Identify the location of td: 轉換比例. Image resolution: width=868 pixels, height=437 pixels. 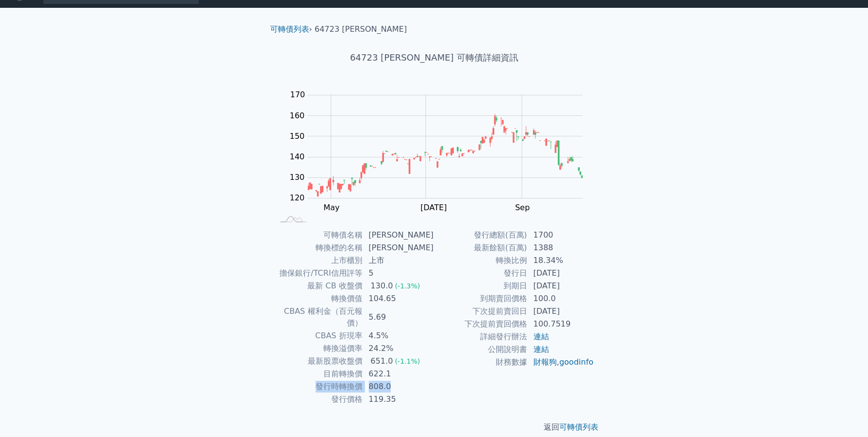
(481, 261).